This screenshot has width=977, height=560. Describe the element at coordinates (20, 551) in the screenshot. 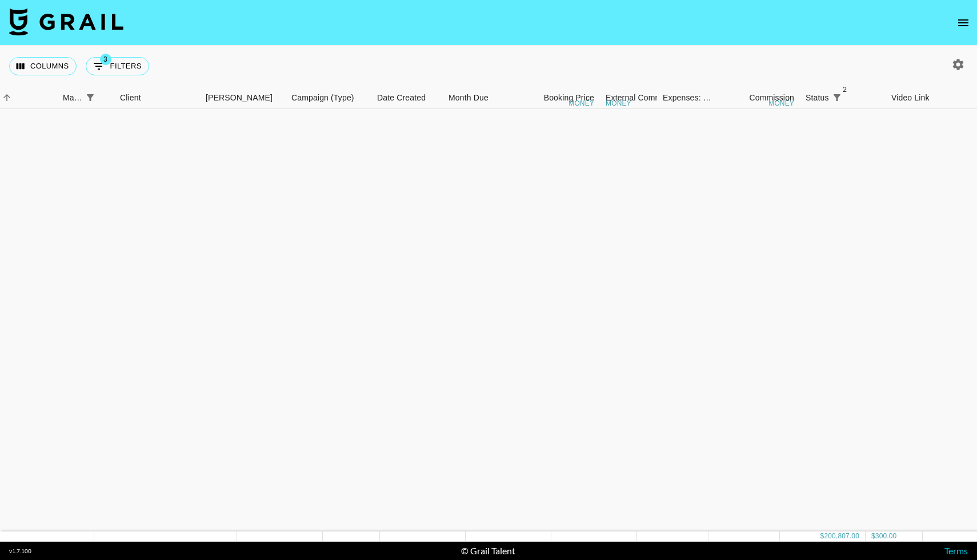

I see `div: v 1.7.100` at that location.